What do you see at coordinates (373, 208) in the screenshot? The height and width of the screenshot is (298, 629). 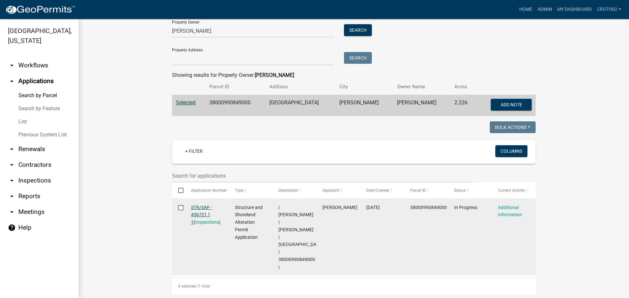 I see `span: 07/30/2025` at bounding box center [373, 208].